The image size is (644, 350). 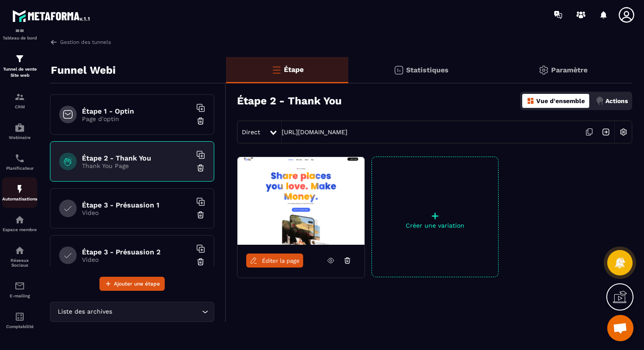 I want to click on p: Automatisations, so click(x=20, y=199).